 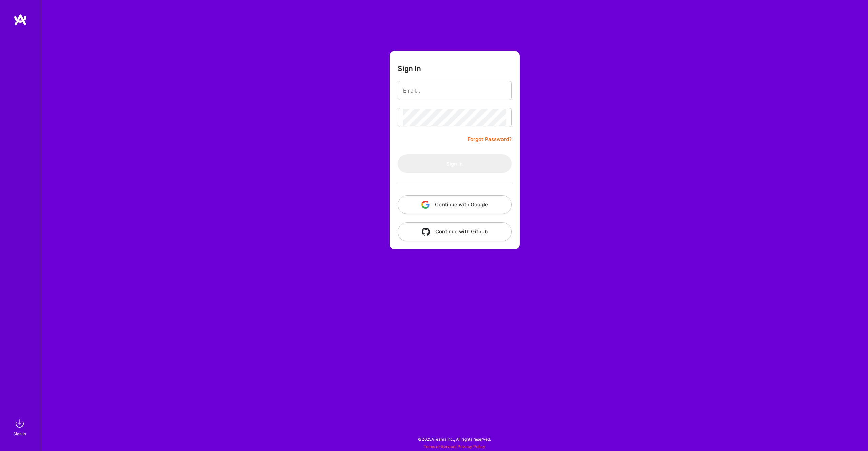 What do you see at coordinates (455, 439) in the screenshot?
I see `div: © 2025 ATeams Inc., All rights reserved.` at bounding box center [455, 439].